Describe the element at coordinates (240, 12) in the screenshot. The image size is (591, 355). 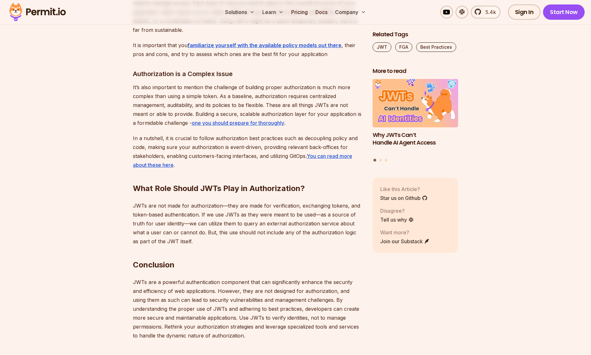
I see `button: Solutions` at that location.